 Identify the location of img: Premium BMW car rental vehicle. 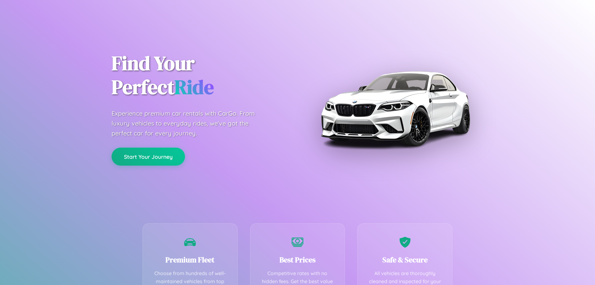
(395, 108).